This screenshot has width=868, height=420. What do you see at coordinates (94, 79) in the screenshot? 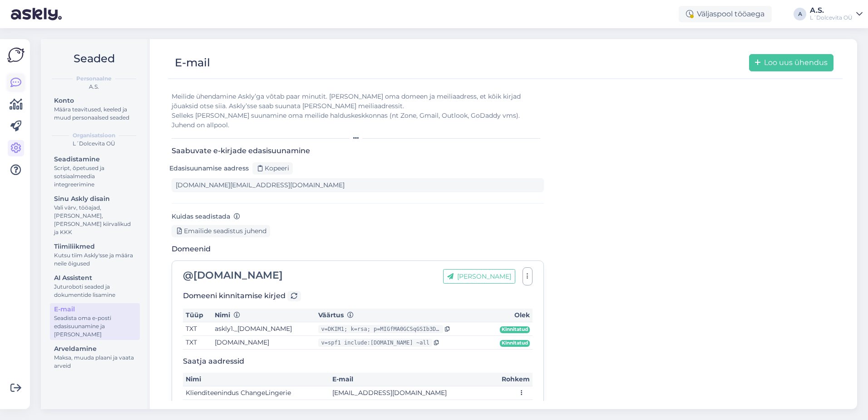
I see `b: Personaalne` at bounding box center [94, 79].